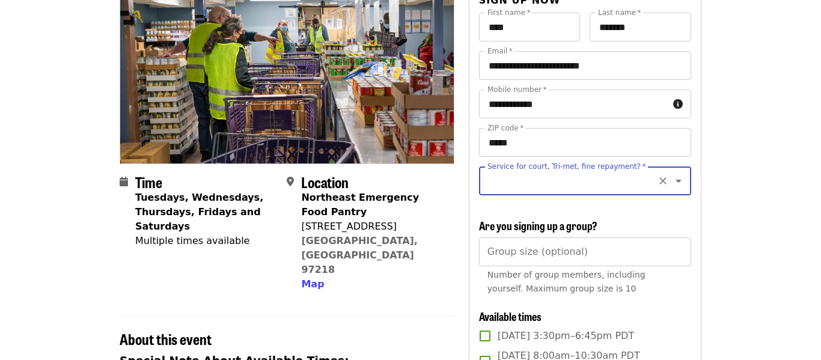 The height and width of the screenshot is (360, 821). Describe the element at coordinates (199, 212) in the screenshot. I see `strong: Tuesdays, Wednesdays, Thursdays, Fridays and Saturdays` at that location.